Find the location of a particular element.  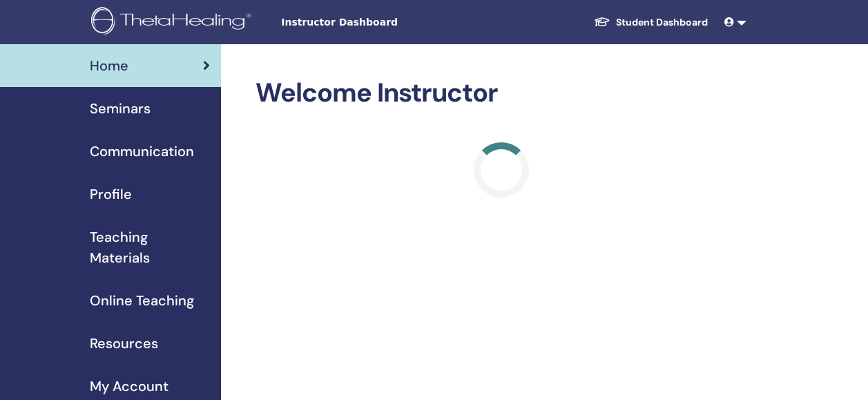

span: Communication is located at coordinates (141, 151).